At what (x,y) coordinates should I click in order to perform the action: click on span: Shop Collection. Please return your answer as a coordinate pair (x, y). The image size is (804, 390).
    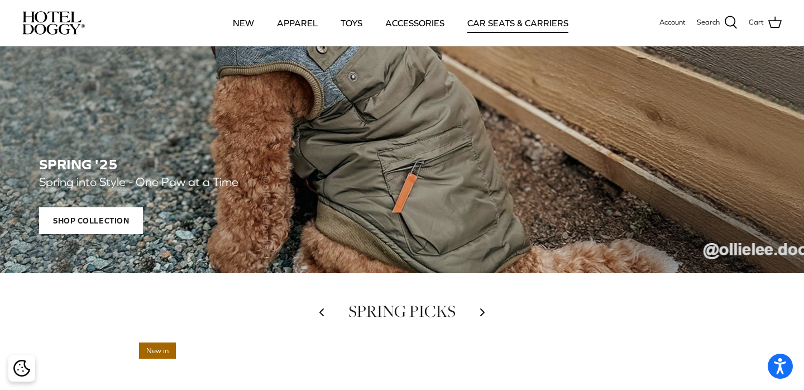
    Looking at the image, I should click on (91, 221).